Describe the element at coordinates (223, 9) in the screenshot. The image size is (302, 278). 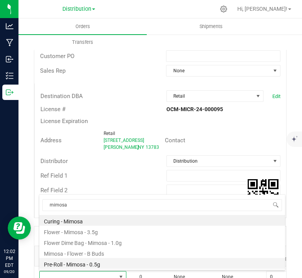
I see `div: Manage settings` at that location.